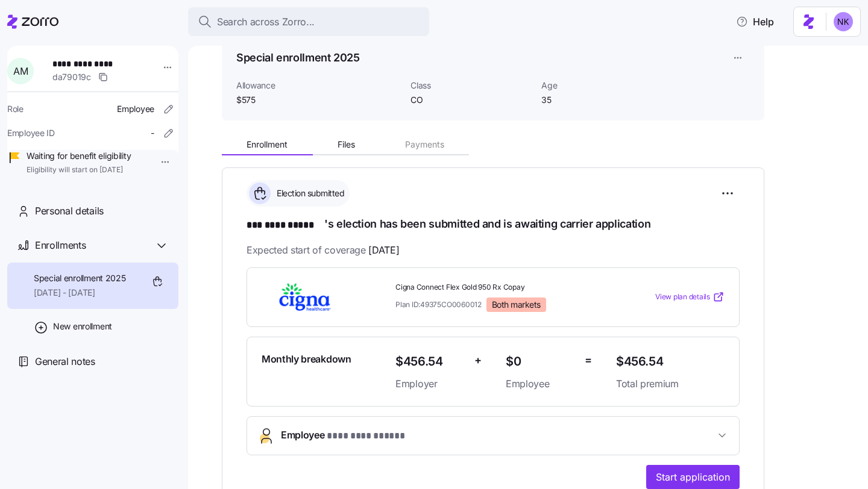 This screenshot has height=489, width=868. What do you see at coordinates (470, 100) in the screenshot?
I see `span: CO` at bounding box center [470, 100].